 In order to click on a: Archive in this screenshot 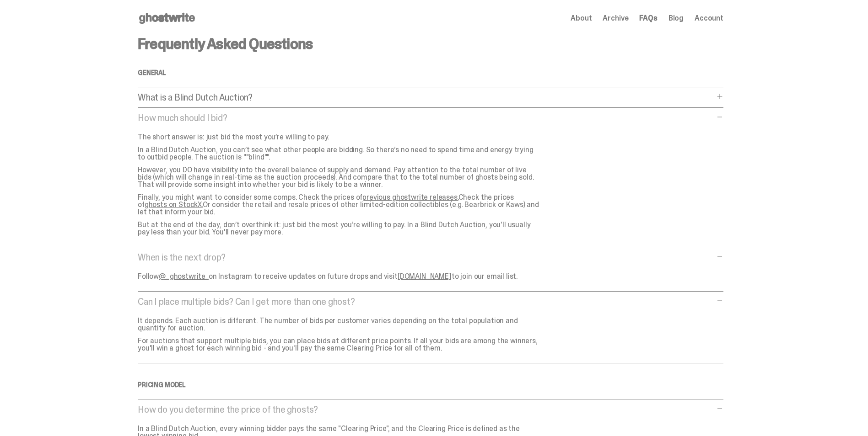, I will do `click(616, 18)`.